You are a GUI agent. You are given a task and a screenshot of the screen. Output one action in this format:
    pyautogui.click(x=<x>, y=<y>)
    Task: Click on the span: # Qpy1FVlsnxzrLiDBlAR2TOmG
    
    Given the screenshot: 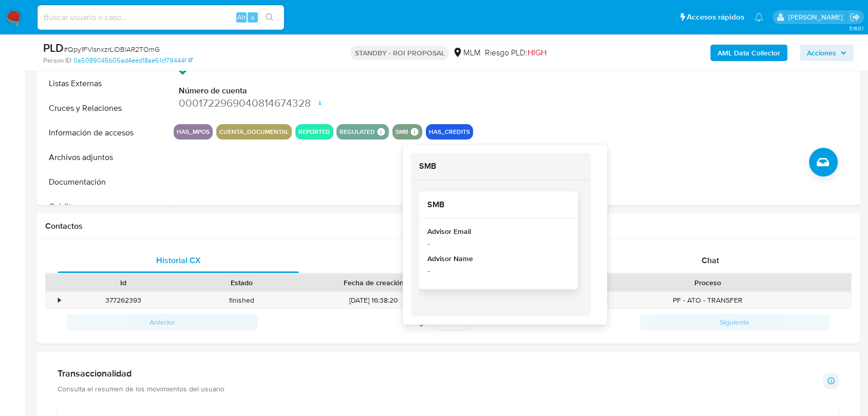 What is the action you would take?
    pyautogui.click(x=111, y=49)
    